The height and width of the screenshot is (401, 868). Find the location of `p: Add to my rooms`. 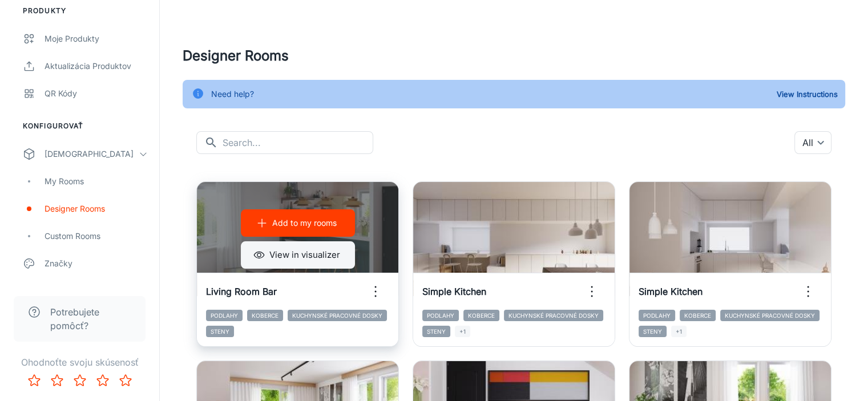

p: Add to my rooms is located at coordinates (304, 223).